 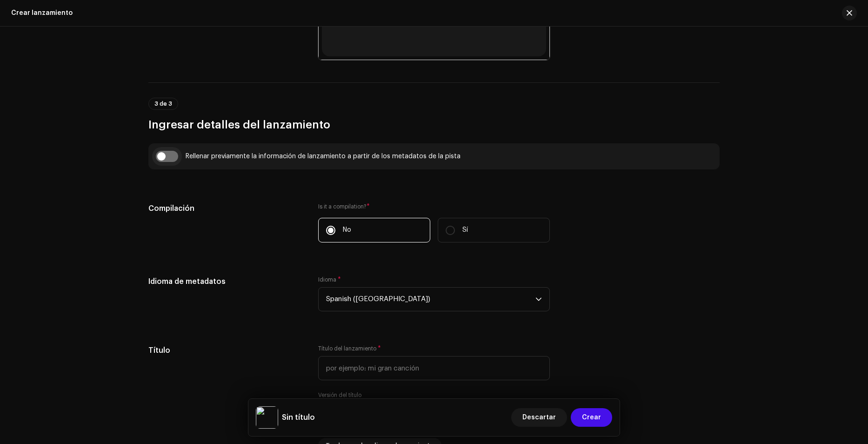 I want to click on label: Título del lanzamiento, so click(x=349, y=348).